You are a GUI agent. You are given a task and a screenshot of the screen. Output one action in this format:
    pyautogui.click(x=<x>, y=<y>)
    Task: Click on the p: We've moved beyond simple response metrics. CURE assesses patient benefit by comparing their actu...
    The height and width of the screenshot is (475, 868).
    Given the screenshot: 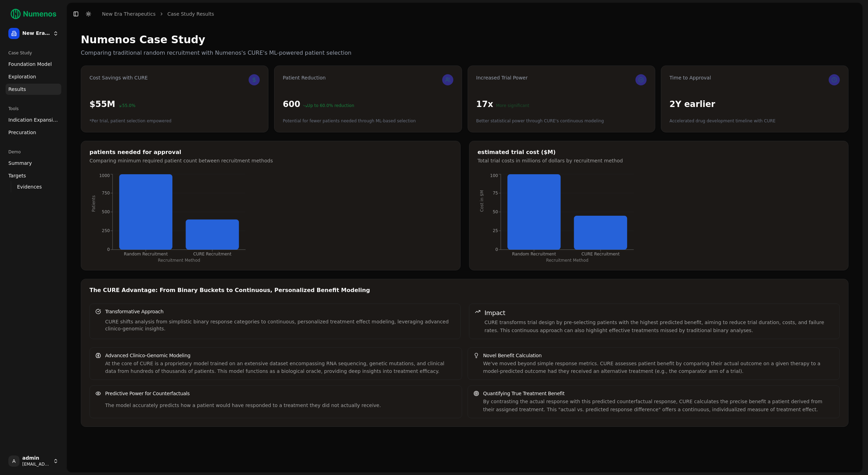 What is the action you would take?
    pyautogui.click(x=658, y=367)
    